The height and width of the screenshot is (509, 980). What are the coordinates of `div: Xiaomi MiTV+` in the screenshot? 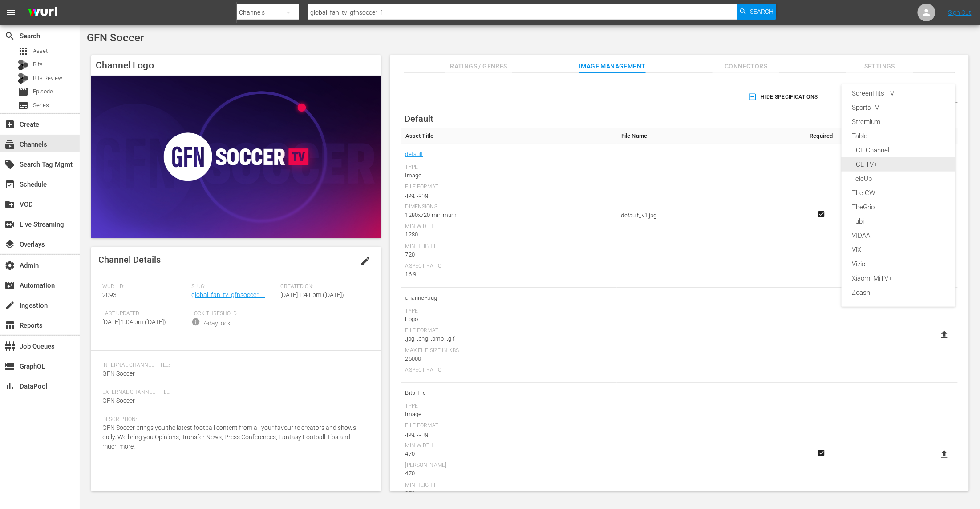 It's located at (898, 278).